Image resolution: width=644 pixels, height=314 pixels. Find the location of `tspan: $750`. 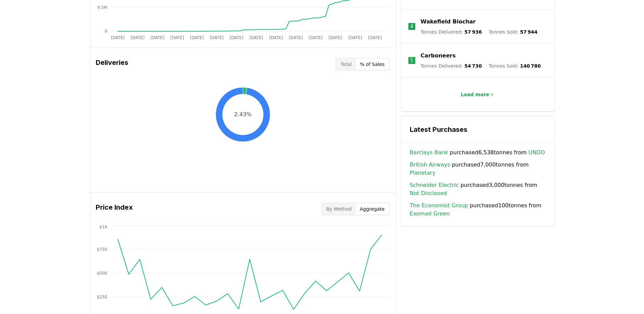

tspan: $750 is located at coordinates (102, 250).